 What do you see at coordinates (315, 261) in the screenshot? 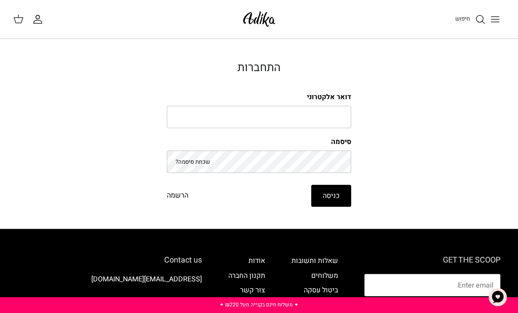
I see `a: שאלות ותשובות` at bounding box center [315, 261].